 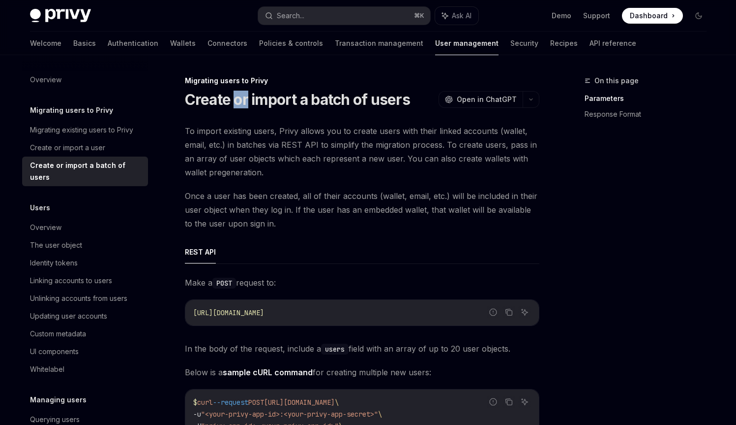 What do you see at coordinates (362, 210) in the screenshot?
I see `span: Once a user has been created, all of their accounts (wallet, email, etc.) will be included in the...` at bounding box center [362, 210].